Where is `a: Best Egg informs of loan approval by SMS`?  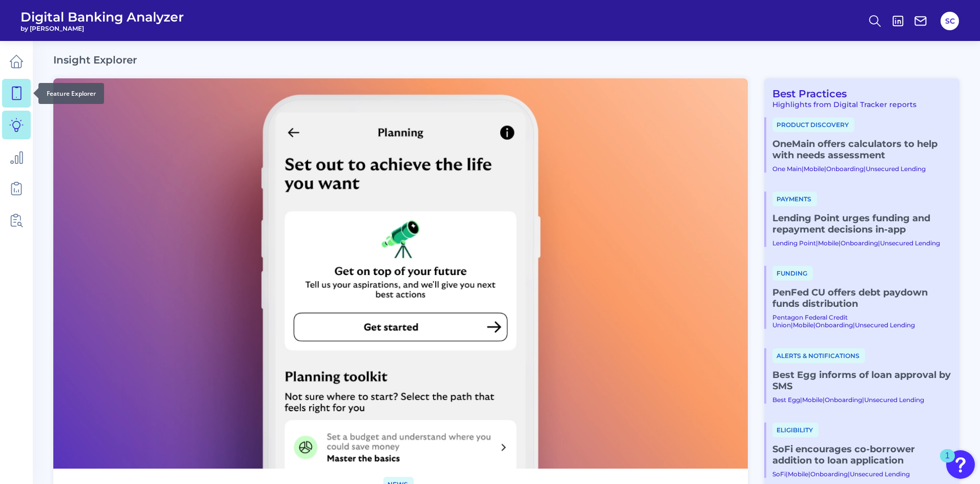 a: Best Egg informs of loan approval by SMS is located at coordinates (861, 381).